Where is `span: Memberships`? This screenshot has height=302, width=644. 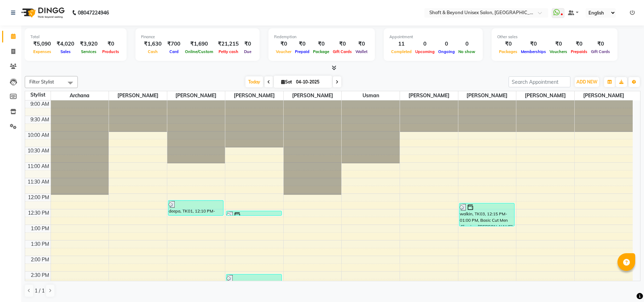
span: Memberships is located at coordinates (533, 52).